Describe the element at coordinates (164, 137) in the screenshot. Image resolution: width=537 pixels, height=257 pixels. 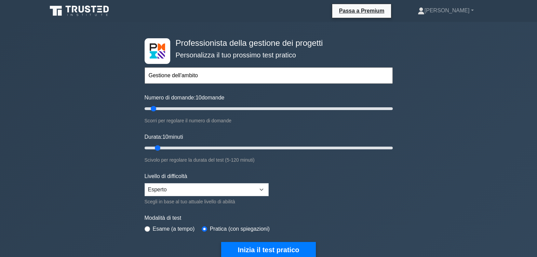
I see `label: Durata: minuti` at that location.